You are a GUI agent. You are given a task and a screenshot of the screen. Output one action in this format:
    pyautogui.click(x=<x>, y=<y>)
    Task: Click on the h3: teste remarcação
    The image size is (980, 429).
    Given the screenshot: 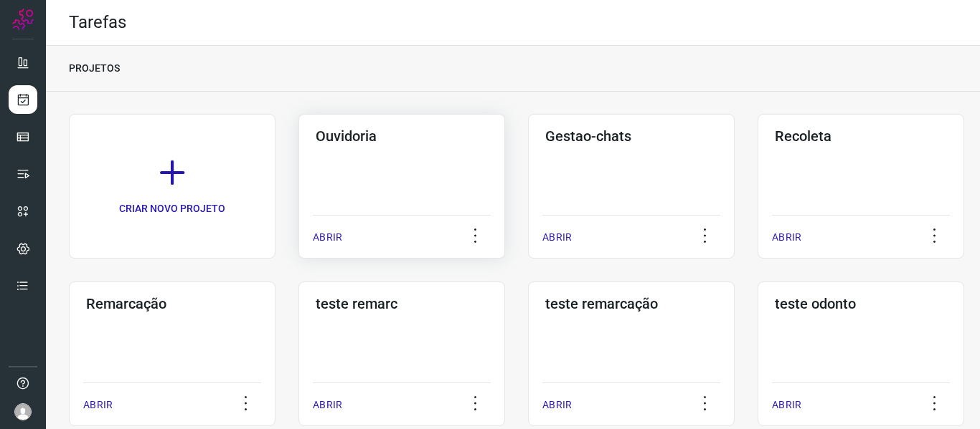 What is the action you would take?
    pyautogui.click(x=631, y=304)
    